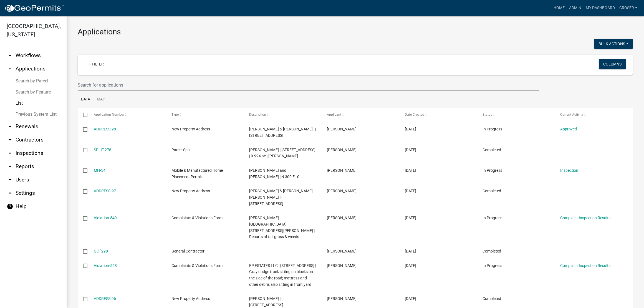 This screenshot has height=308, width=644. Describe the element at coordinates (283, 115) in the screenshot. I see `datatable-header-cell: Description` at that location.